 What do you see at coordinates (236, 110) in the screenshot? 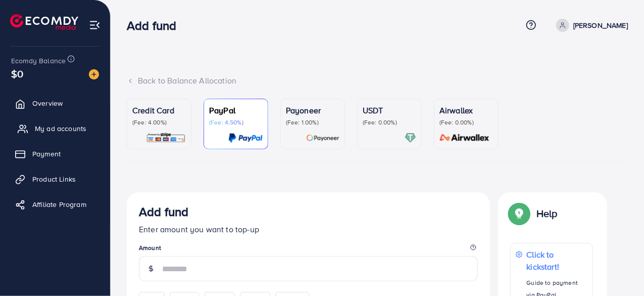
I see `p: PayPal` at bounding box center [236, 110].